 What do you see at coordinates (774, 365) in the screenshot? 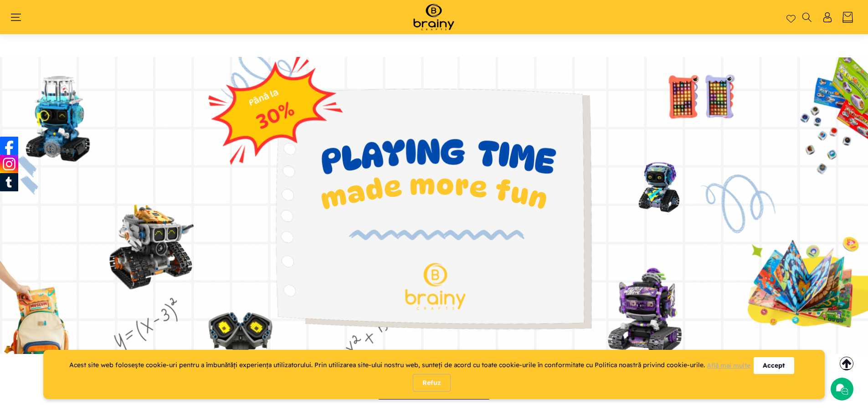
I see `div: Accept` at bounding box center [774, 365].